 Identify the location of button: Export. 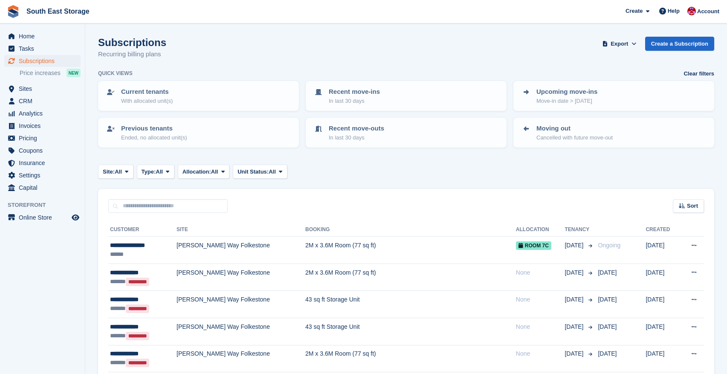
(620, 43).